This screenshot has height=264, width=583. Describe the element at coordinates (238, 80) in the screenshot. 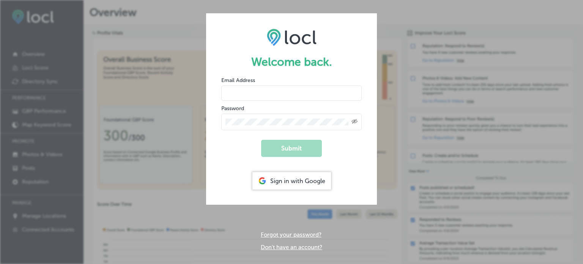

I see `label: Email Address` at that location.